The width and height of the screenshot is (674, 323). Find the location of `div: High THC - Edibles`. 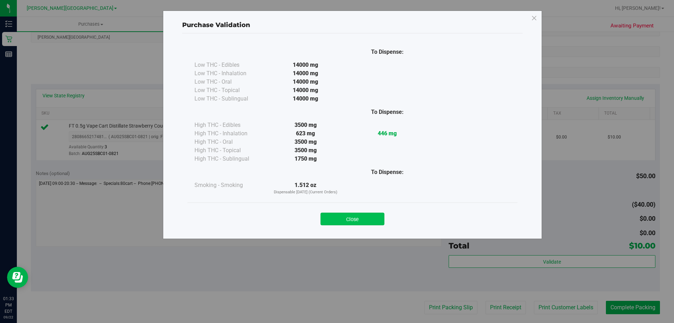

div: High THC - Edibles is located at coordinates (230, 125).